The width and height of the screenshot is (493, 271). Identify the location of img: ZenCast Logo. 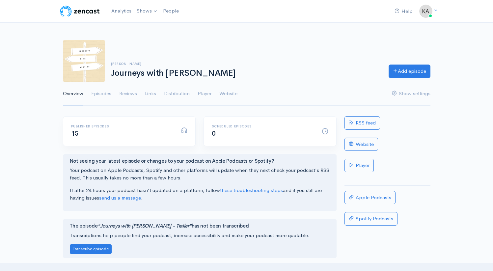
(80, 11).